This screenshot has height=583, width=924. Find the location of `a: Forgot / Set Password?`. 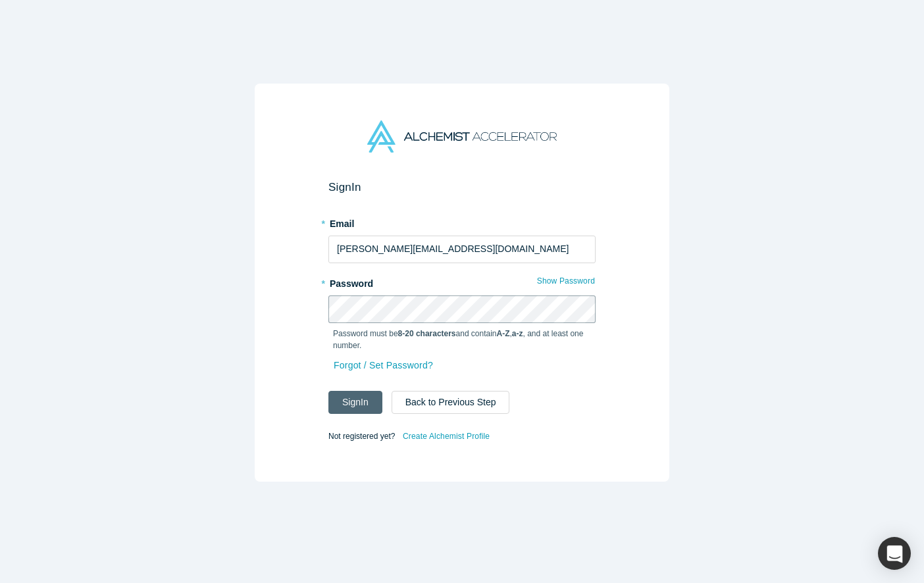

a: Forgot / Set Password? is located at coordinates (383, 365).